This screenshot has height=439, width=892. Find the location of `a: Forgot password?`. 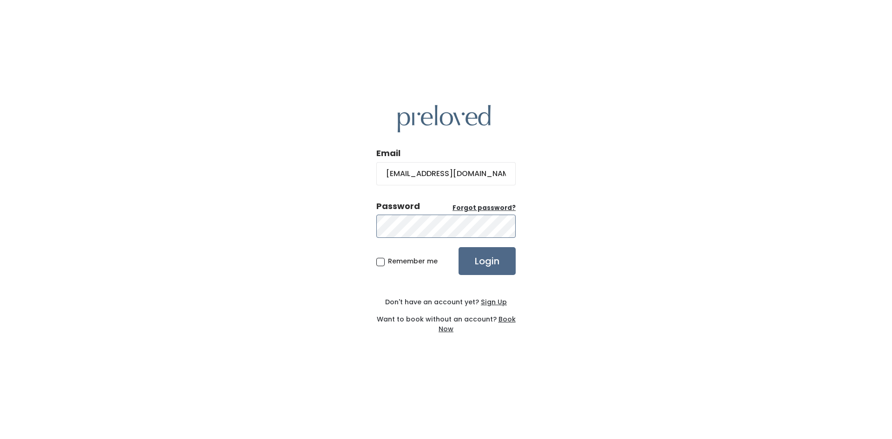

a: Forgot password? is located at coordinates (484, 208).